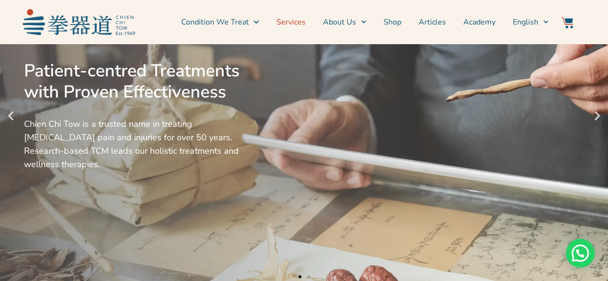 This screenshot has height=281, width=608. I want to click on a: Switch to English, so click(531, 22).